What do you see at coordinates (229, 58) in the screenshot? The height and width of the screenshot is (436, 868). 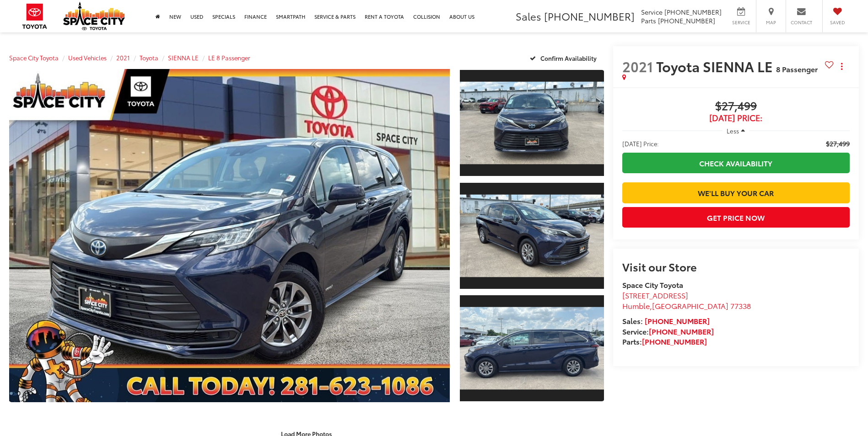 I see `a: LE 8 Passenger` at bounding box center [229, 58].